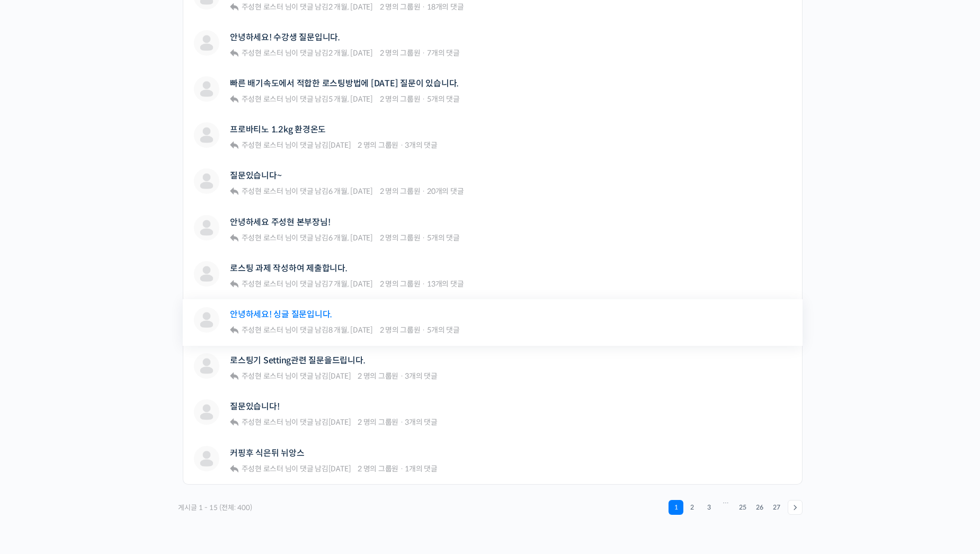  I want to click on span: 홈, so click(37, 356).